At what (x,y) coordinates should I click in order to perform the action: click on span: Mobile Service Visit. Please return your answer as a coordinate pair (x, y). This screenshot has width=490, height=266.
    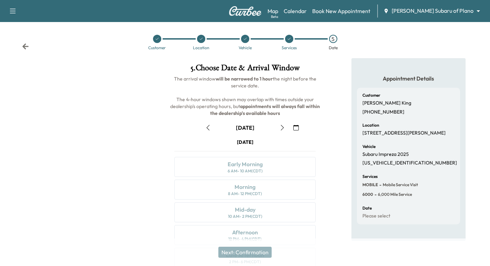
    Looking at the image, I should click on (399, 185).